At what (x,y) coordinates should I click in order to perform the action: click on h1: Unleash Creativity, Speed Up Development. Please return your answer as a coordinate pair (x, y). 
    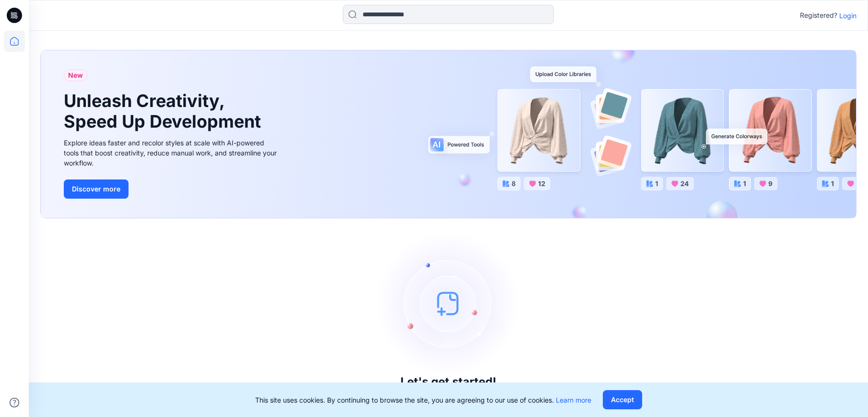
    Looking at the image, I should click on (164, 111).